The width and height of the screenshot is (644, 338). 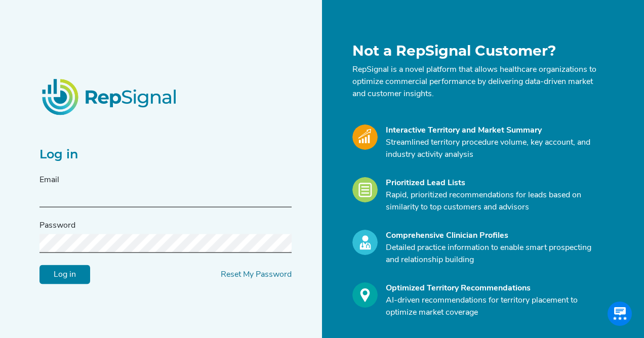 What do you see at coordinates (365, 190) in the screenshot?
I see `img: Leads_Icon.28e8c528.svg` at bounding box center [365, 190].